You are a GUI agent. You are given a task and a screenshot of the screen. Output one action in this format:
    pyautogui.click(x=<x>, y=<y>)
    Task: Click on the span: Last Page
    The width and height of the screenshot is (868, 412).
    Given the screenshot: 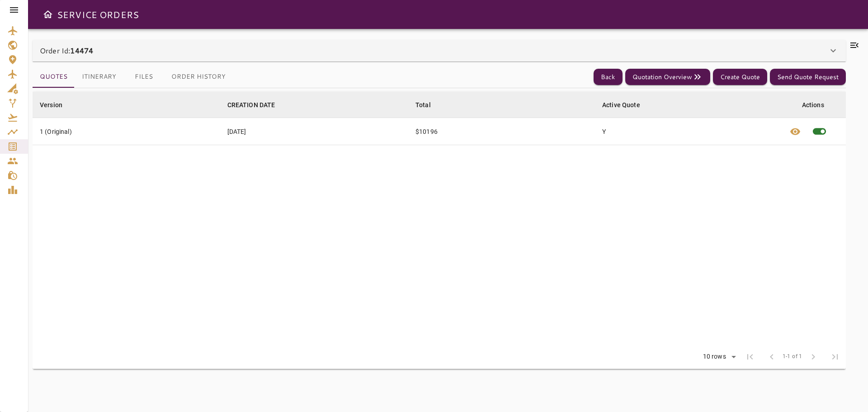 What is the action you would take?
    pyautogui.click(x=834, y=357)
    